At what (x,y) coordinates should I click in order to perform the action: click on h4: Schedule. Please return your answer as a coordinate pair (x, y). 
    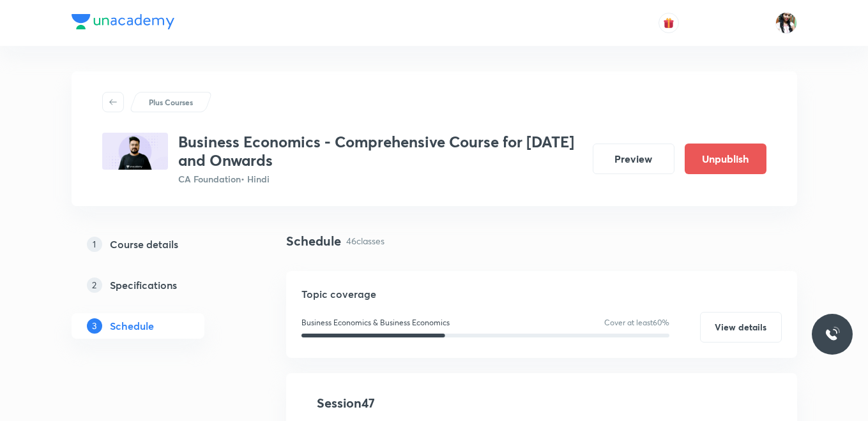
    Looking at the image, I should click on (314, 241).